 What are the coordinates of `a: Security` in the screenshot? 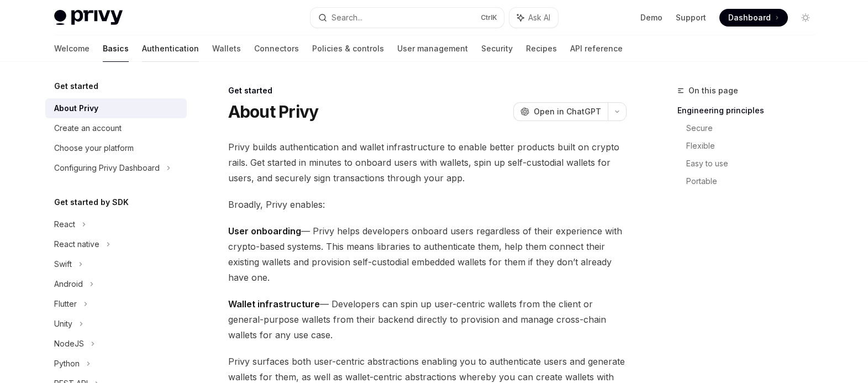 It's located at (497, 49).